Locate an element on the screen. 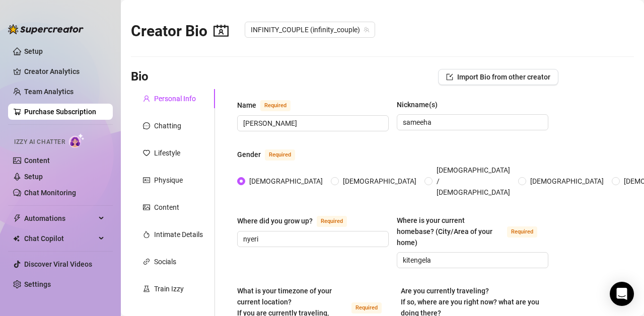 The width and height of the screenshot is (644, 316). div: Content is located at coordinates (167, 207).